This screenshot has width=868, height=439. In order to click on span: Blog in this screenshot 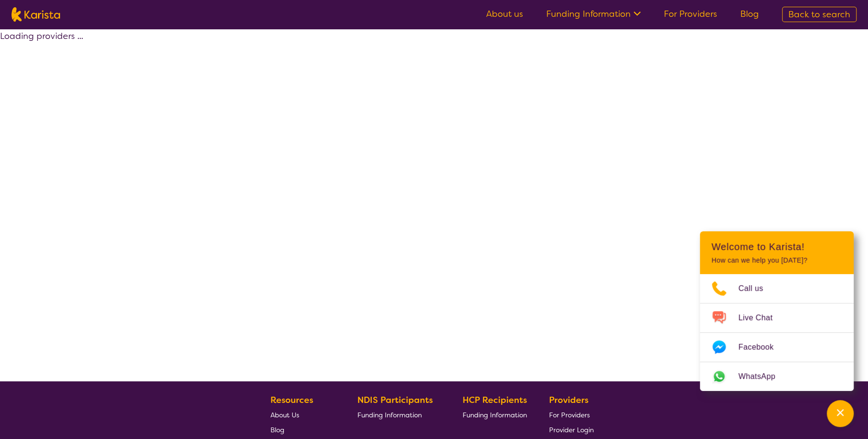, I will do `click(277, 430)`.